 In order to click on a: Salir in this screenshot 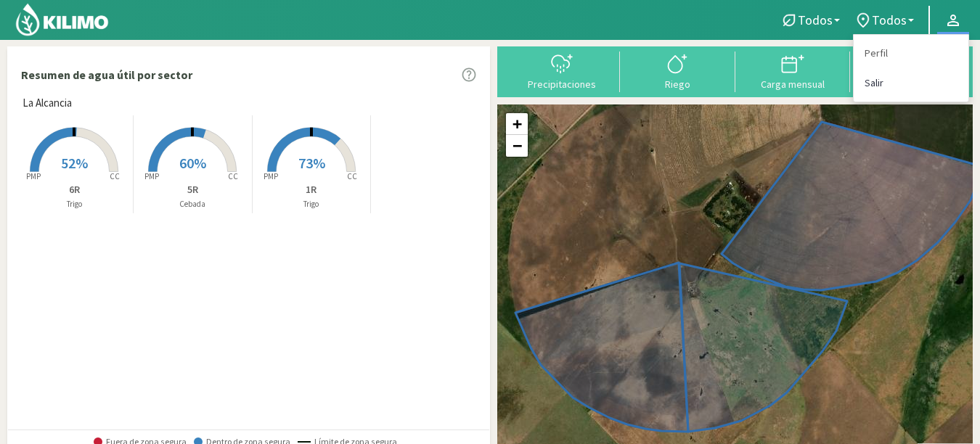, I will do `click(911, 83)`.